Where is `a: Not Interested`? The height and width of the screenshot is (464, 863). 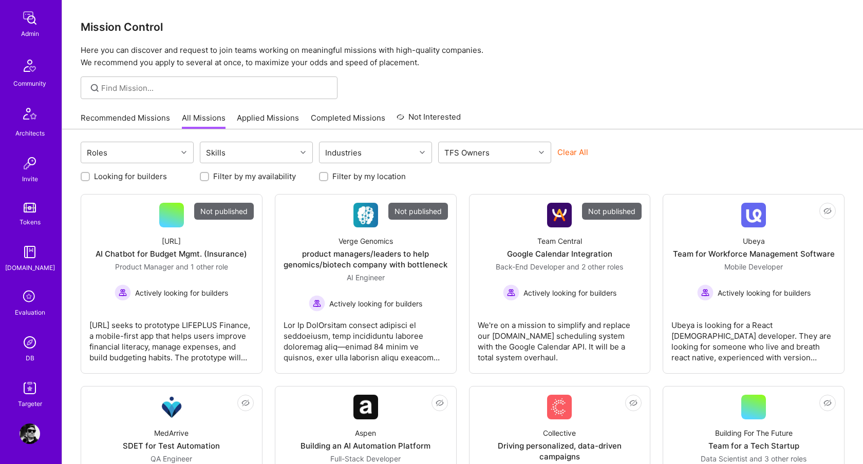
a: Not Interested is located at coordinates (428, 120).